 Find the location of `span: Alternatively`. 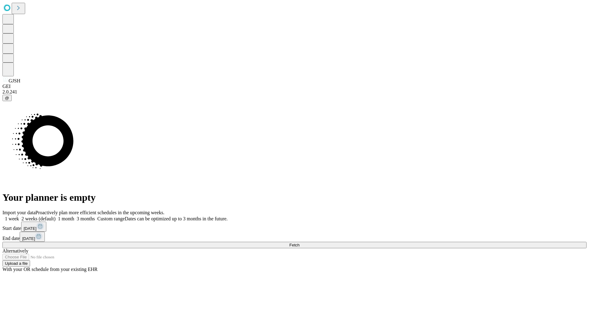

span: Alternatively is located at coordinates (15, 251).